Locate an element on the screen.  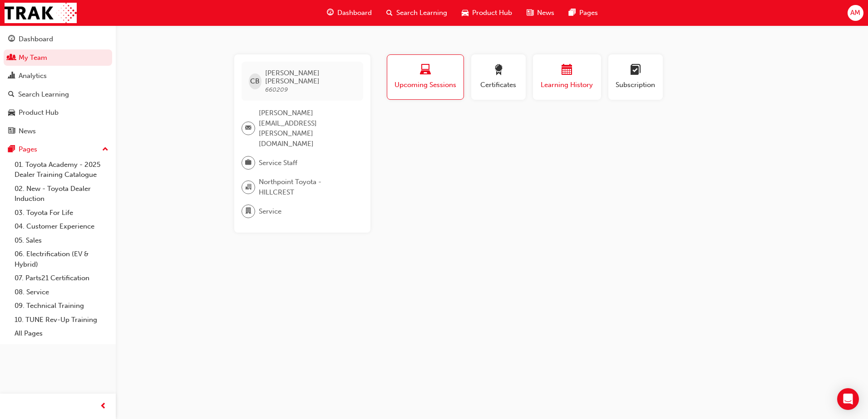
span: News is located at coordinates (545, 13).